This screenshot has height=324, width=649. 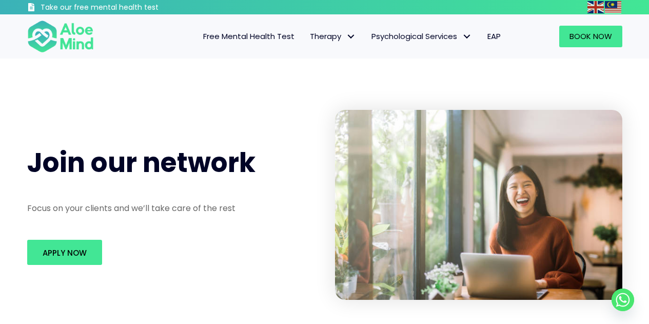 What do you see at coordinates (120, 8) in the screenshot?
I see `a: Take our free mental health test` at bounding box center [120, 8].